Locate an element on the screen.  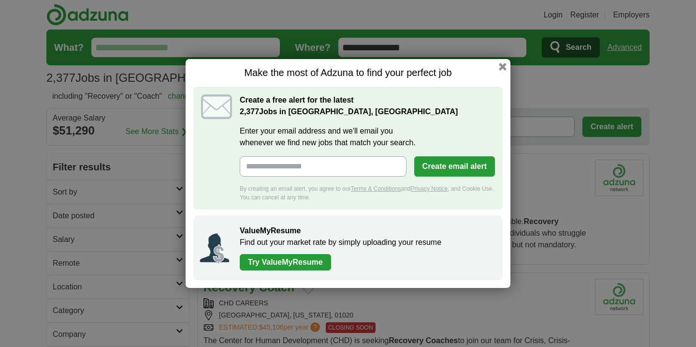
label: Enter your email address and we'll email you whenever we find new jobs that match your search. is located at coordinates (367, 137).